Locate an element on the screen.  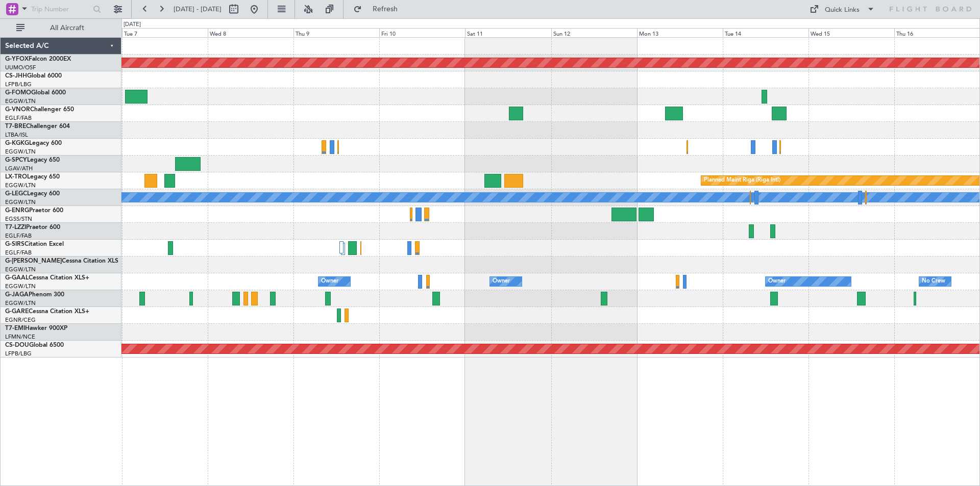
button: All Aircraft is located at coordinates (60, 28).